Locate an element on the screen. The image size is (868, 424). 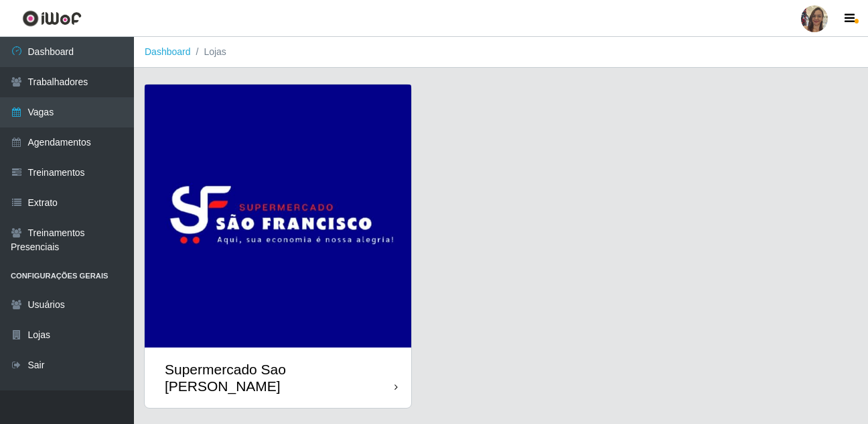
img: CoreUI Logo is located at coordinates (52, 19).